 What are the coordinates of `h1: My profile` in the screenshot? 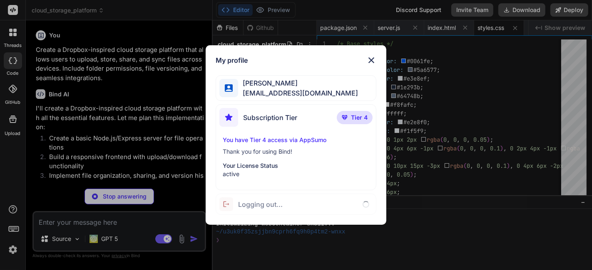 It's located at (231, 60).